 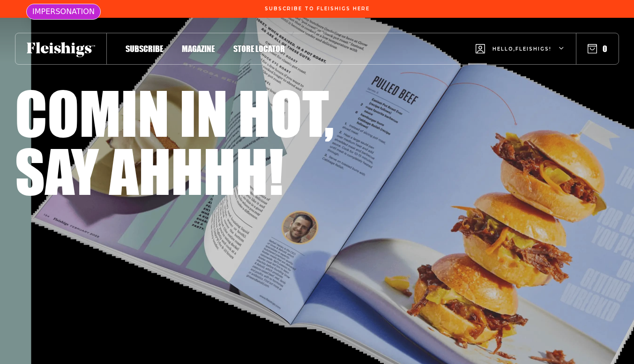 I want to click on span: Hello, Fleishigs !, so click(x=522, y=56).